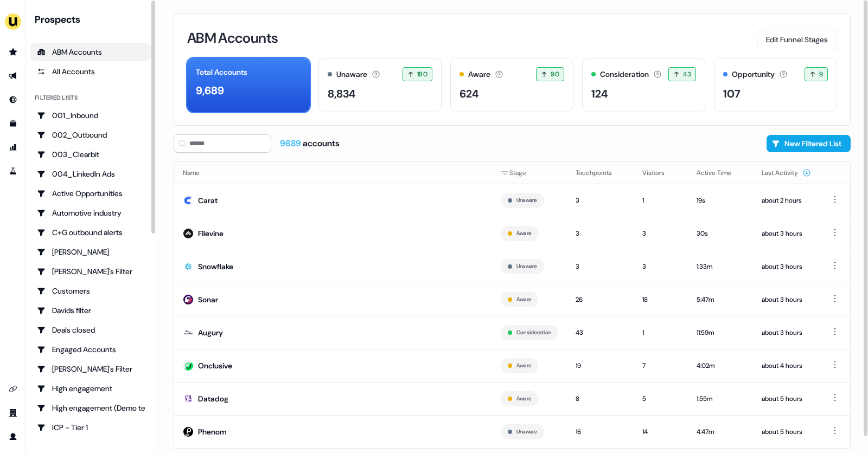 Image resolution: width=868 pixels, height=454 pixels. Describe the element at coordinates (91, 350) in the screenshot. I see `a: Go to Engaged Accounts` at that location.